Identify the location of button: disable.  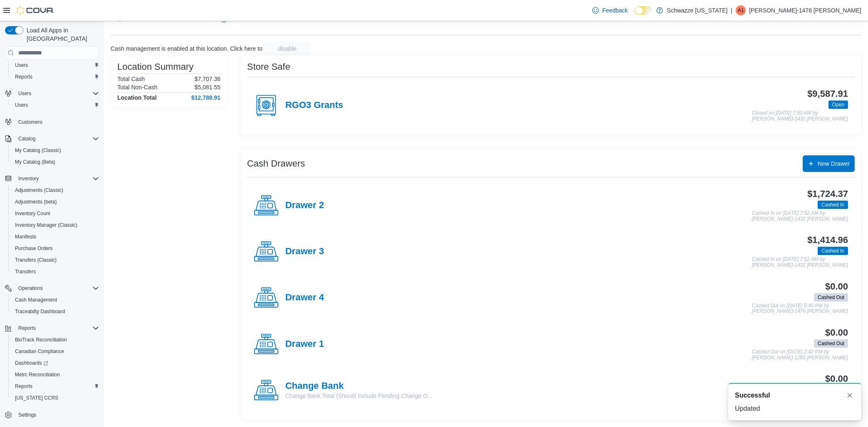
(288, 49).